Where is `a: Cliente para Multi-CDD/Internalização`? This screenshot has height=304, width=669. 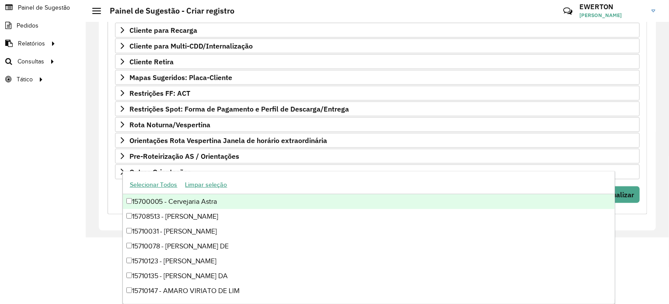 a: Cliente para Multi-CDD/Internalização is located at coordinates (377, 46).